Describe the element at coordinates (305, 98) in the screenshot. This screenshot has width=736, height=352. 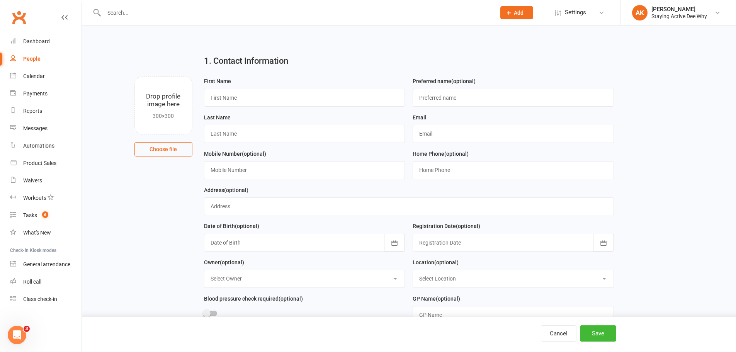
I see `input: First Name` at that location.